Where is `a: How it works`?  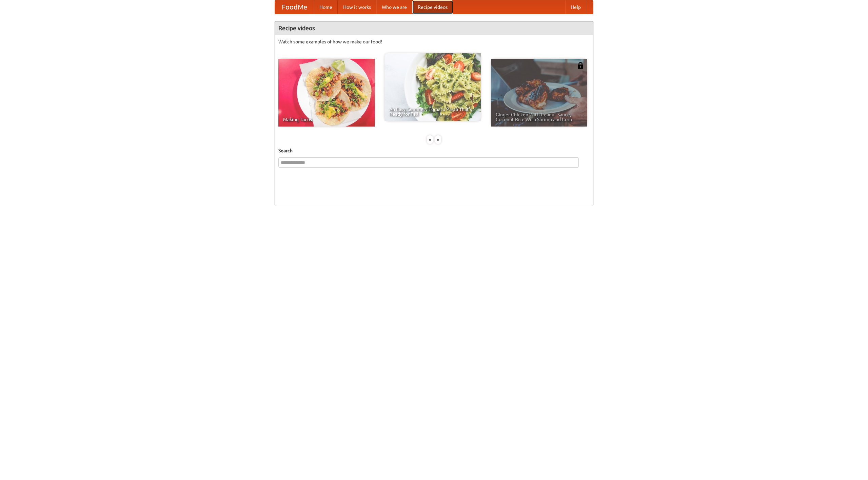 a: How it works is located at coordinates (357, 7).